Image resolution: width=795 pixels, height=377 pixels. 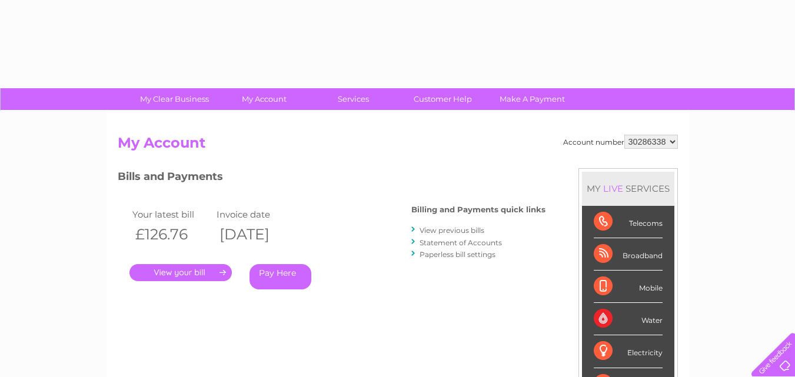 What do you see at coordinates (628, 188) in the screenshot?
I see `div: MY SERVICES` at bounding box center [628, 188].